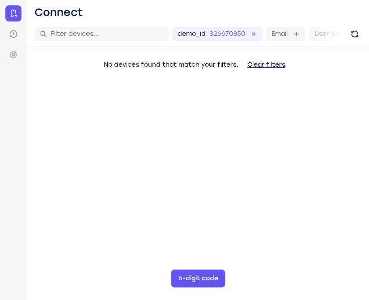 The width and height of the screenshot is (369, 300). I want to click on button: 6-digit code, so click(198, 279).